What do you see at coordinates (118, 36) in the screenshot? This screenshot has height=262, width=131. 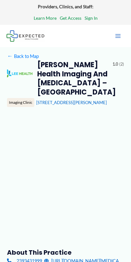 I see `button: Main menu toggle` at bounding box center [118, 36].